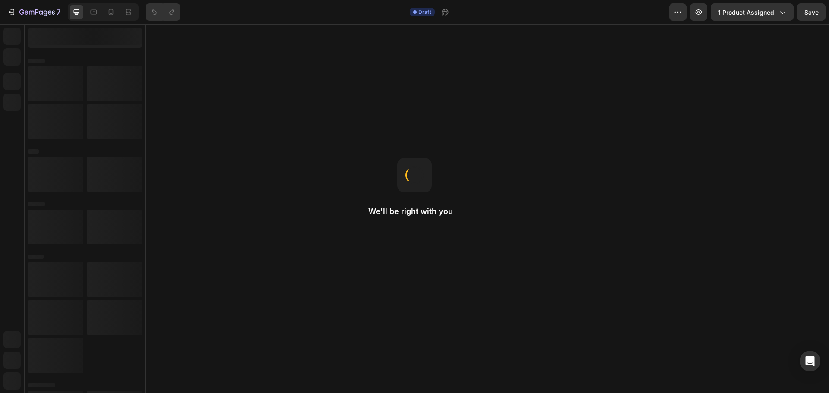 The width and height of the screenshot is (829, 393). Describe the element at coordinates (163, 12) in the screenshot. I see `div: Undo/Redo` at that location.